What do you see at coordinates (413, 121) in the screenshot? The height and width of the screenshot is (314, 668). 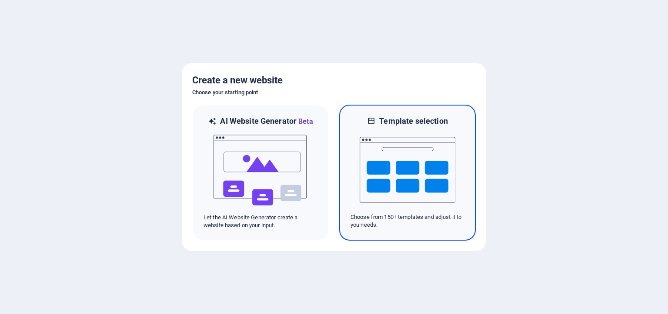 I see `h6: Template selection` at bounding box center [413, 121].